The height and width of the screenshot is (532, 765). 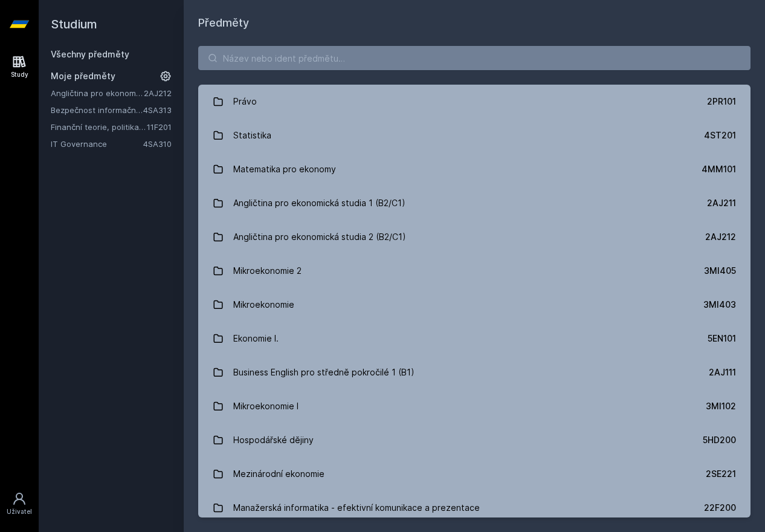 I want to click on a: Bezpečnost informačních systémů, so click(x=96, y=110).